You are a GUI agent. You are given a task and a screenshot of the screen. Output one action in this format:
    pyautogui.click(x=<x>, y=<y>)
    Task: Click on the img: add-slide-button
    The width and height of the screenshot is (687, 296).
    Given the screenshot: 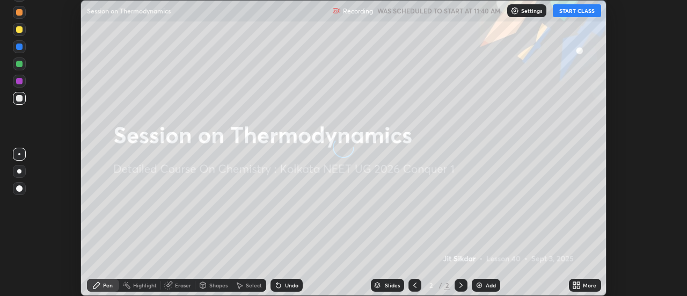 What is the action you would take?
    pyautogui.click(x=479, y=285)
    